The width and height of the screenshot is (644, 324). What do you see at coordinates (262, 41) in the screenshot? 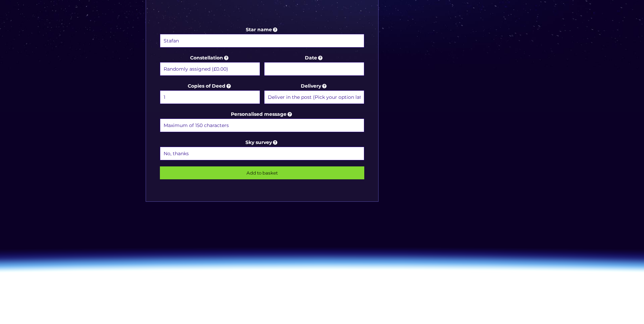
I see `input: Star name` at bounding box center [262, 41].